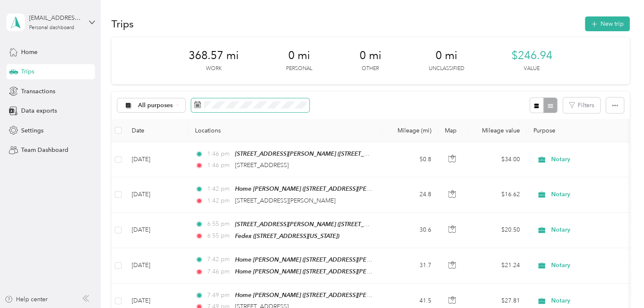  Describe the element at coordinates (410, 130) in the screenshot. I see `th: Mileage (mi)` at that location.